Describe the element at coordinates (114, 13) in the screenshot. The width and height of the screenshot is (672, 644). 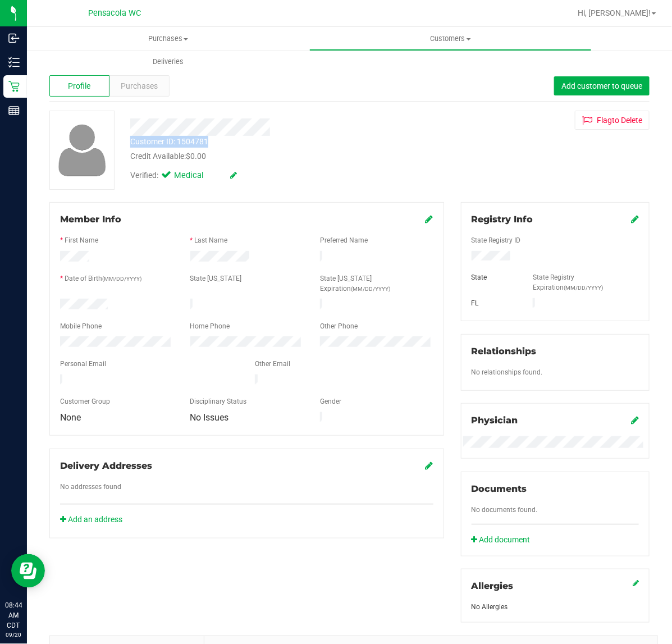
I see `span: Pensacola WC` at that location.